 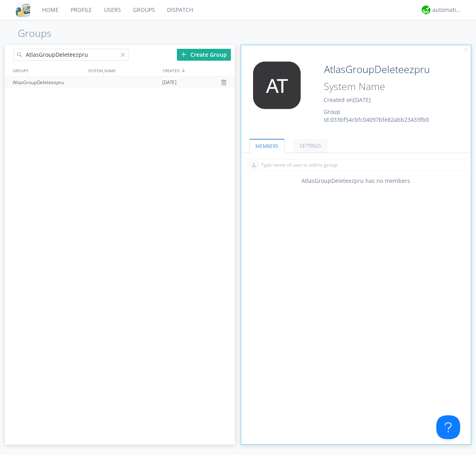 I want to click on a: SETTINGS, so click(x=311, y=145).